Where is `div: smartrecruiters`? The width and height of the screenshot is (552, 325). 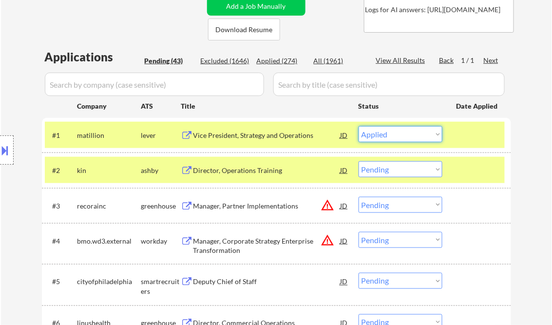
div: smartrecruiters is located at coordinates (161, 286).